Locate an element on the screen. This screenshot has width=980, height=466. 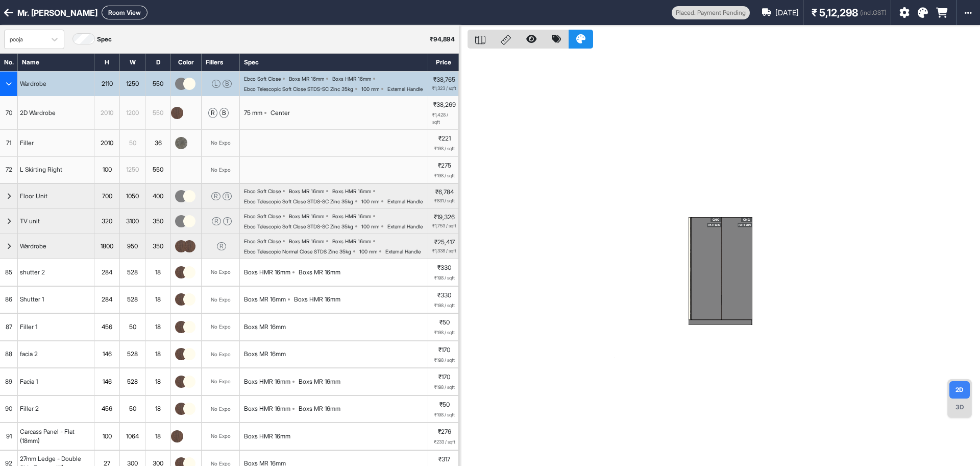
i: Settings is located at coordinates (904, 13).